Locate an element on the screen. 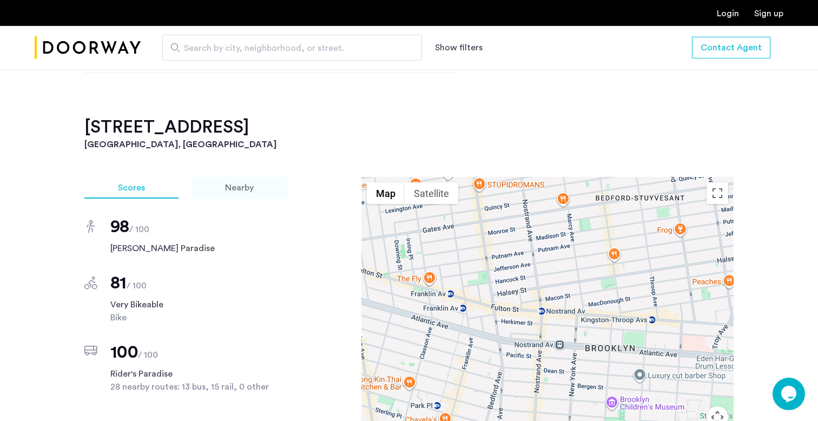 The width and height of the screenshot is (818, 421). span: Nearby is located at coordinates (239, 188).